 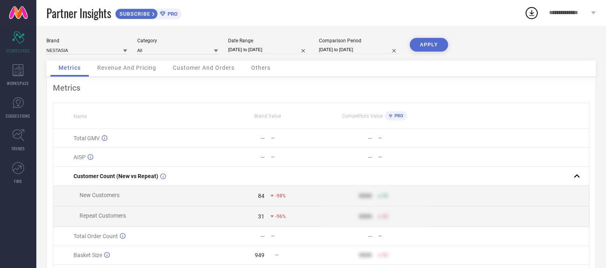 What do you see at coordinates (103, 216) in the screenshot?
I see `span: Repeat Customers` at bounding box center [103, 216].